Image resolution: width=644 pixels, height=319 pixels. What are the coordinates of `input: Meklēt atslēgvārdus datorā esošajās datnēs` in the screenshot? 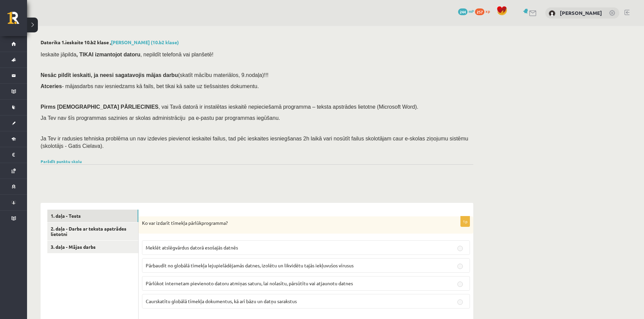 It's located at (460, 249).